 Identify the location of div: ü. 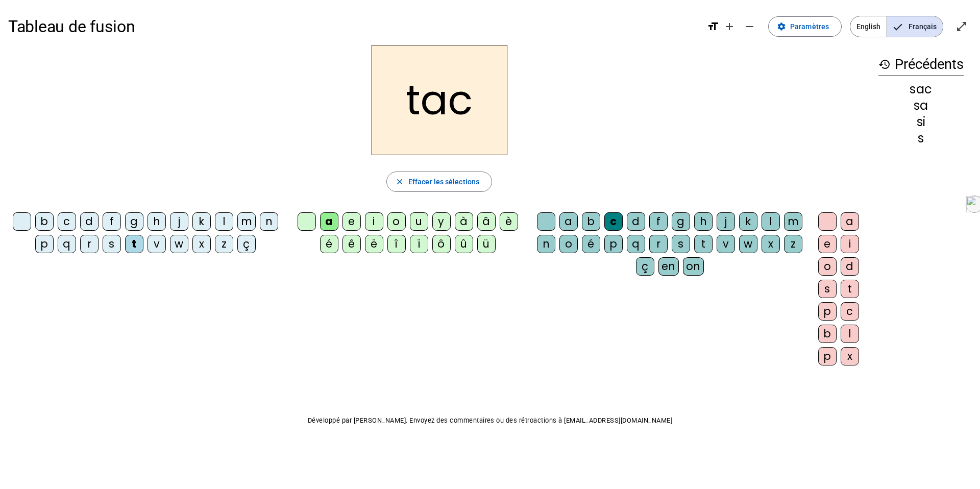
(487, 244).